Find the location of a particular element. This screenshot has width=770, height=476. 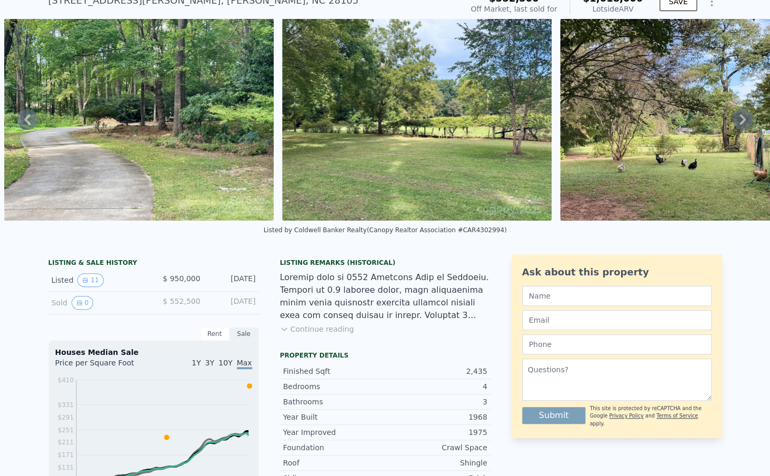

tspan: $331 is located at coordinates (65, 404).